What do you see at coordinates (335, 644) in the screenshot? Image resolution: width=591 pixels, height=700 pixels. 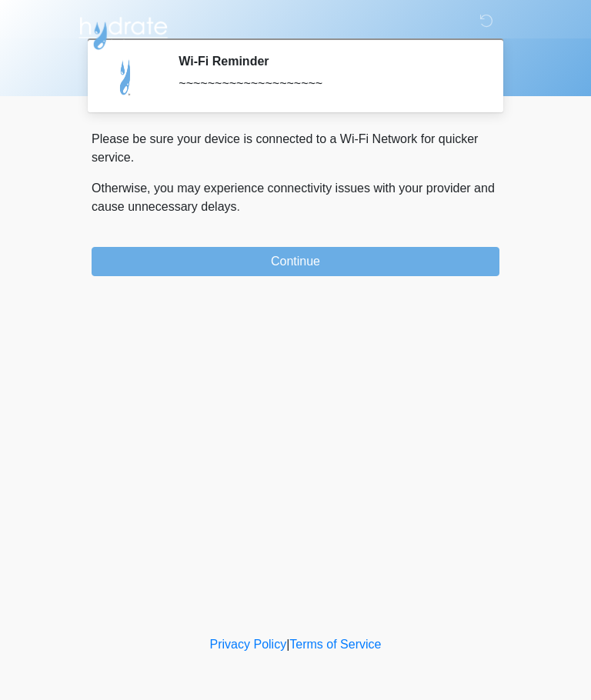 I see `a: Terms of Service` at bounding box center [335, 644].